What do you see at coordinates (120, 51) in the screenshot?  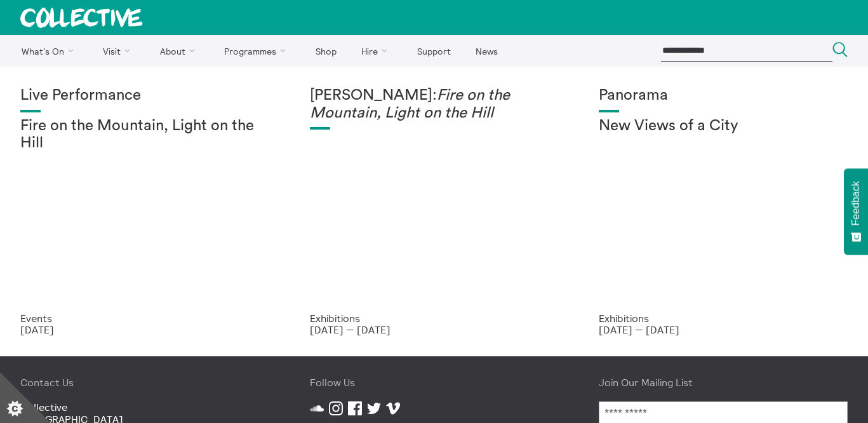 I see `a: Visit` at bounding box center [120, 51].